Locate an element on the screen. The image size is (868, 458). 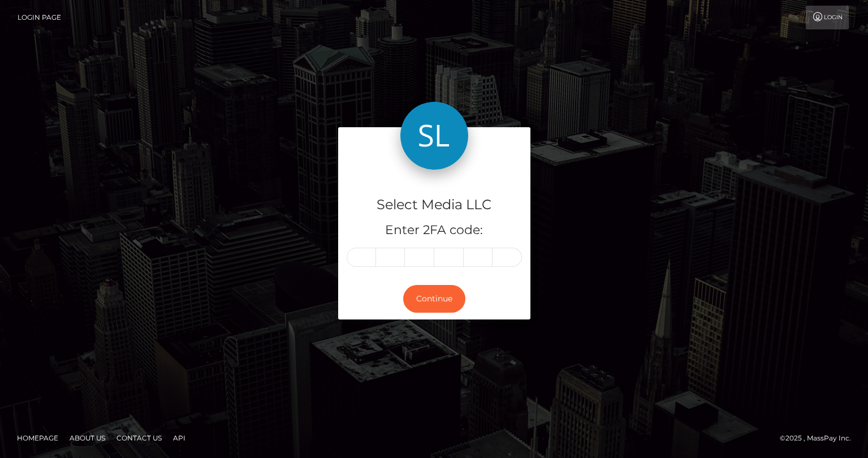
img: Select Media LLC is located at coordinates (434, 136).